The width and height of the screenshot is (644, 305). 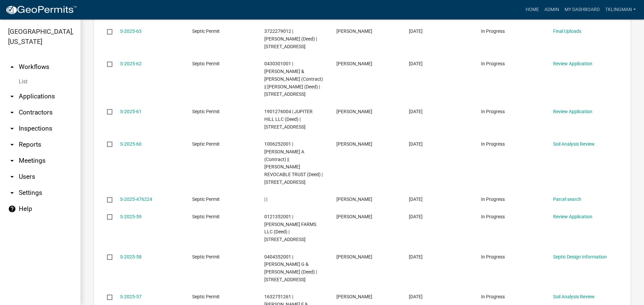 What do you see at coordinates (580, 257) in the screenshot?
I see `a: Septic Design Information` at bounding box center [580, 257].